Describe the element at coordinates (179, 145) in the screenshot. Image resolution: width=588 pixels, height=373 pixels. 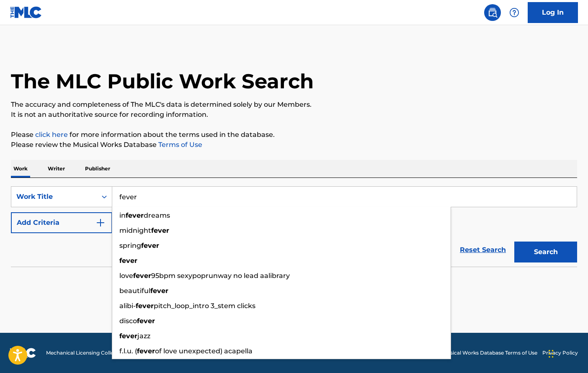
I see `a: Terms of Use` at that location.